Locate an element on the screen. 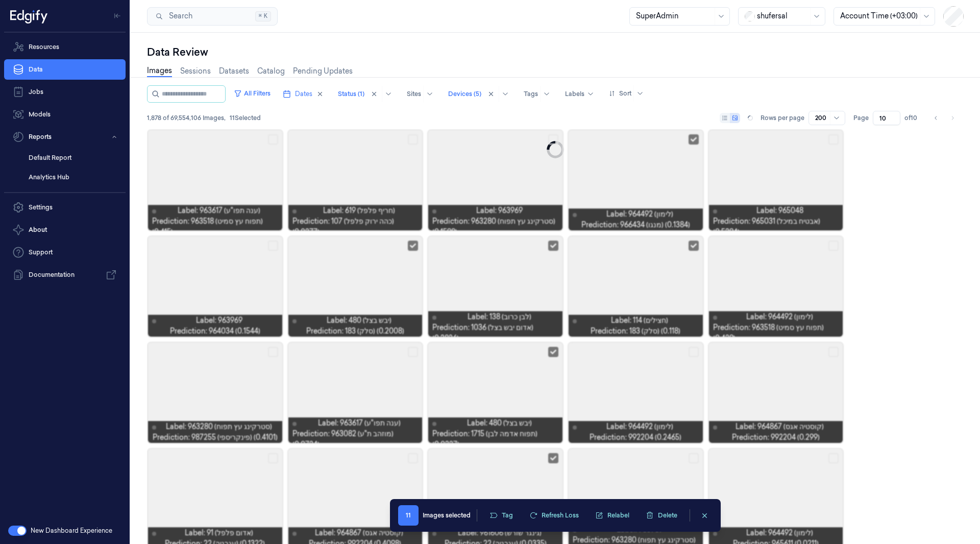 This screenshot has width=980, height=544. span: of 10 is located at coordinates (912, 118).